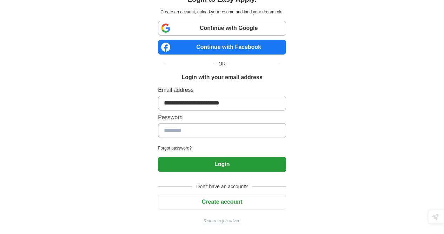 The height and width of the screenshot is (234, 444). What do you see at coordinates (222, 117) in the screenshot?
I see `label: Password` at bounding box center [222, 117].